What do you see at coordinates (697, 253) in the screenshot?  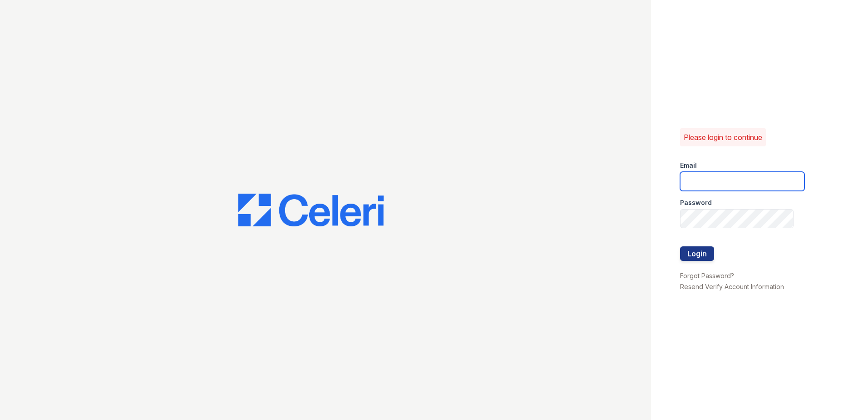 I see `button: Login` at bounding box center [697, 253].